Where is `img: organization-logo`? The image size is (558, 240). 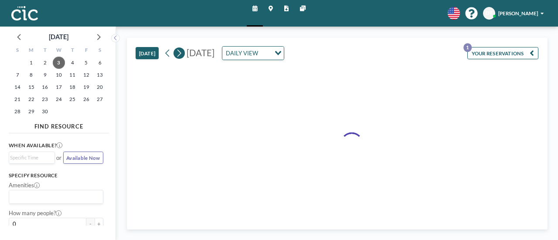
img: organization-logo is located at coordinates (24, 13).